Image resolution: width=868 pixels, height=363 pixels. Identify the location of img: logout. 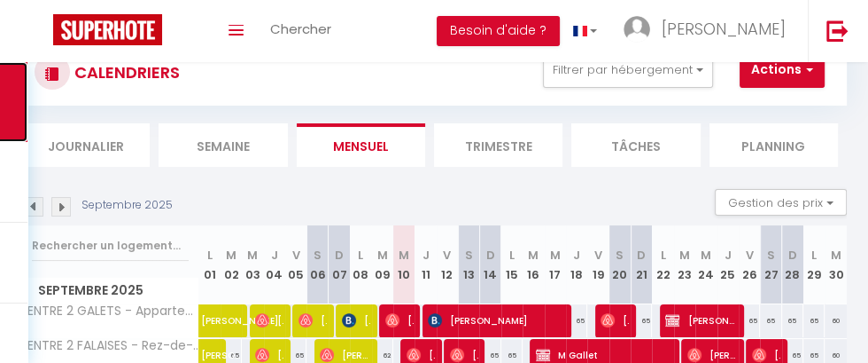
(837, 30).